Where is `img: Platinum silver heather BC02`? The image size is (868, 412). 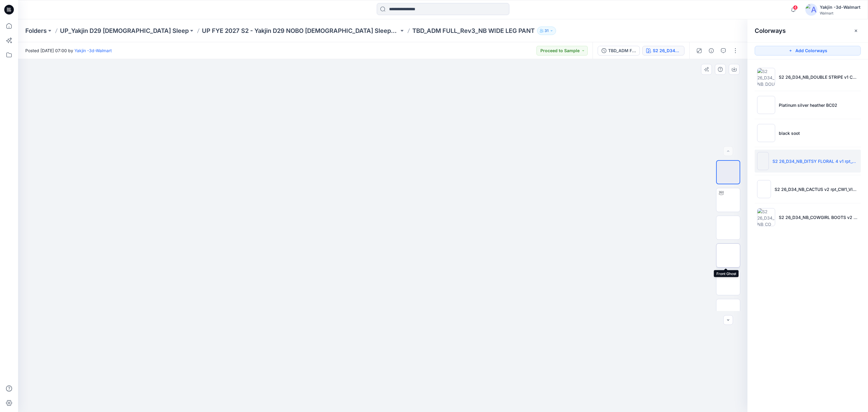 img: Platinum silver heather BC02 is located at coordinates (767, 105).